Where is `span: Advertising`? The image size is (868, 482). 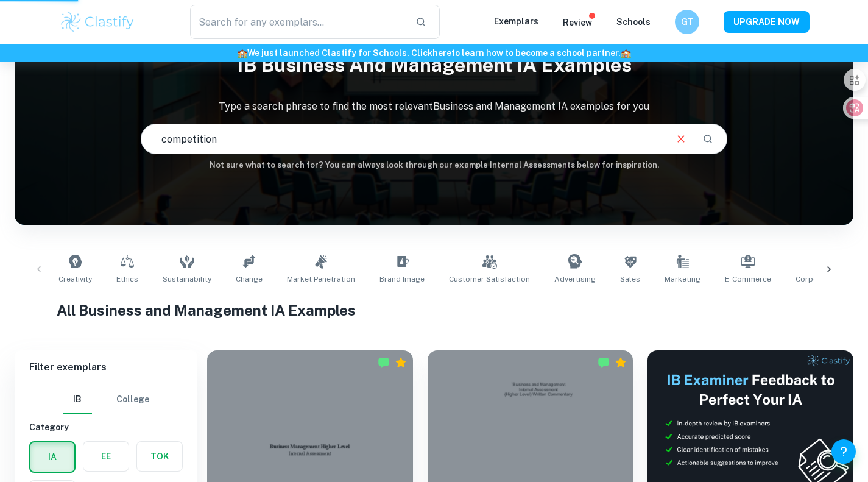
span: Advertising is located at coordinates (575, 279).